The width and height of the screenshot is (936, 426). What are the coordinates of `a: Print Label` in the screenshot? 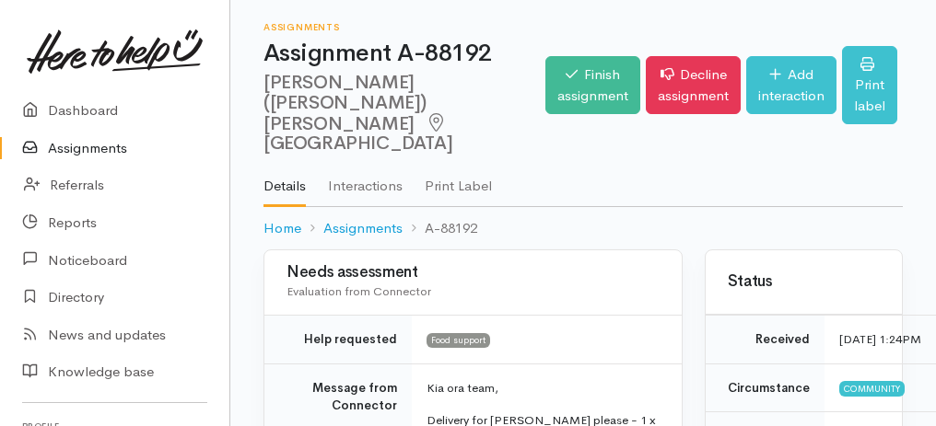 It's located at (458, 180).